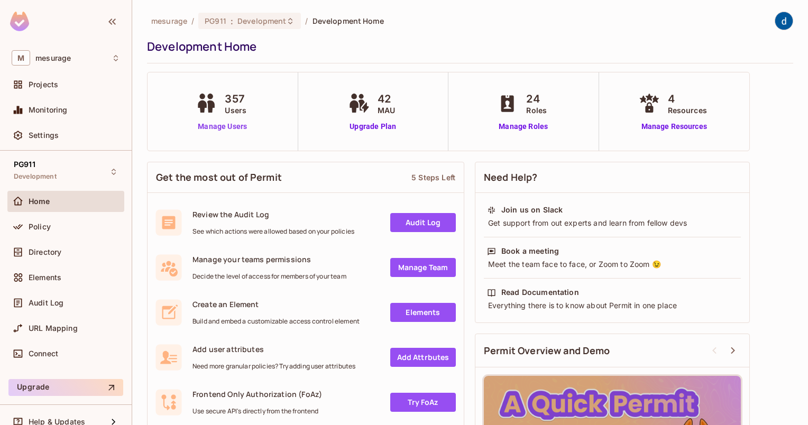 This screenshot has width=808, height=425. Describe the element at coordinates (257, 411) in the screenshot. I see `span: Use secure API's directly from the frontend` at that location.